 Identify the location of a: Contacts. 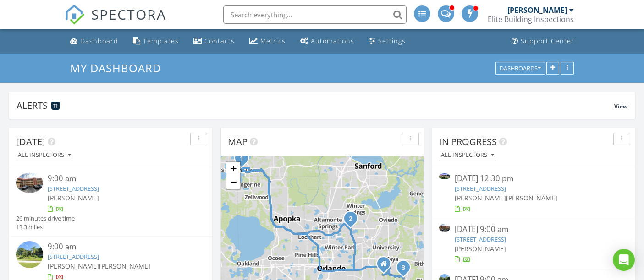
(214, 41).